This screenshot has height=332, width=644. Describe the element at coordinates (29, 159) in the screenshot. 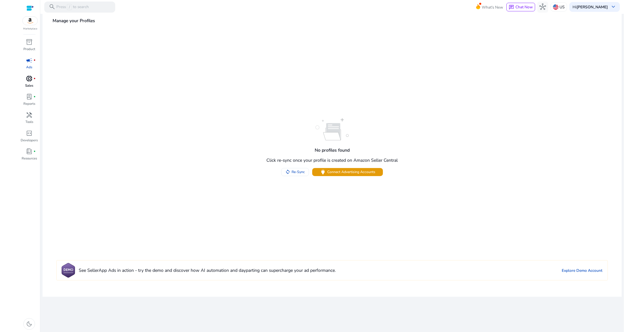

I see `p: Resources` at that location.